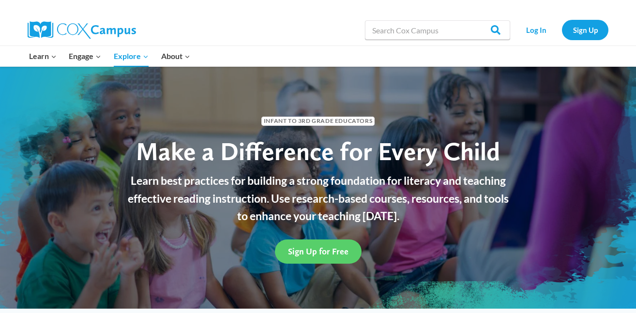  Describe the element at coordinates (562, 30) in the screenshot. I see `nav: Secondary Navigation` at that location.